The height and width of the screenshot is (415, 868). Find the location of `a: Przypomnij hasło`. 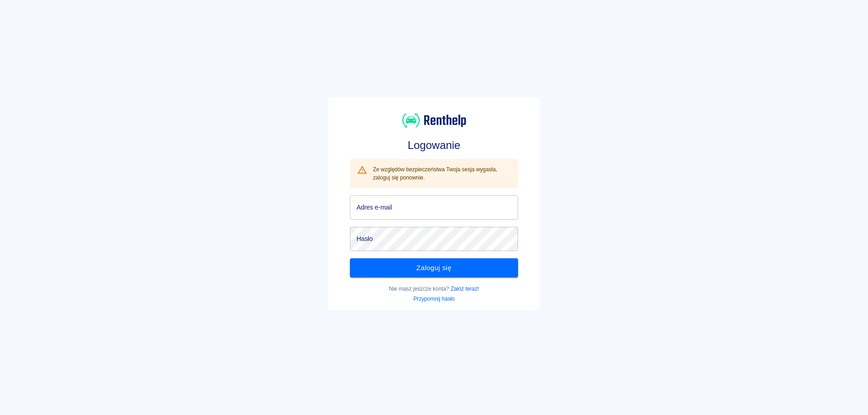

a: Przypomnij hasło is located at coordinates (434, 298).